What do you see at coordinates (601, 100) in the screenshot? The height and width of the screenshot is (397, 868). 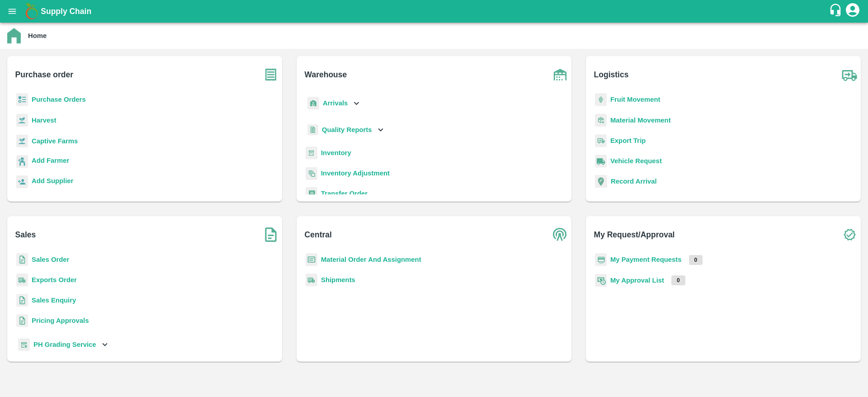 I see `img: fruit` at bounding box center [601, 100].